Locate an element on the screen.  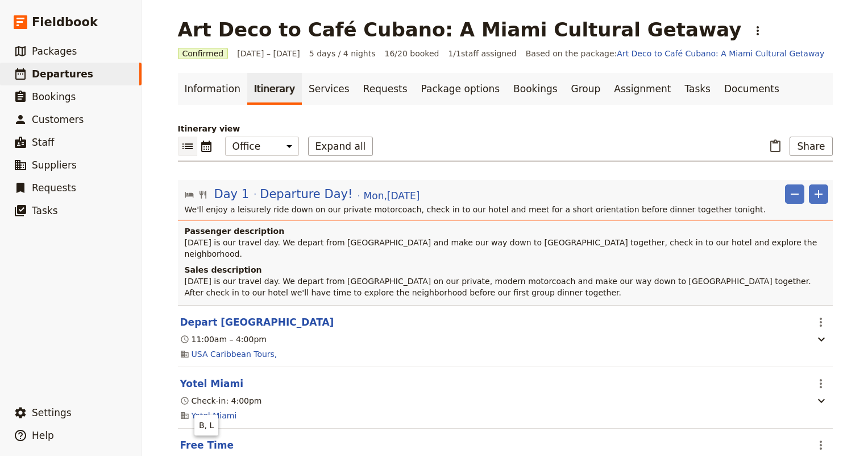
a: Package options is located at coordinates (460, 89).